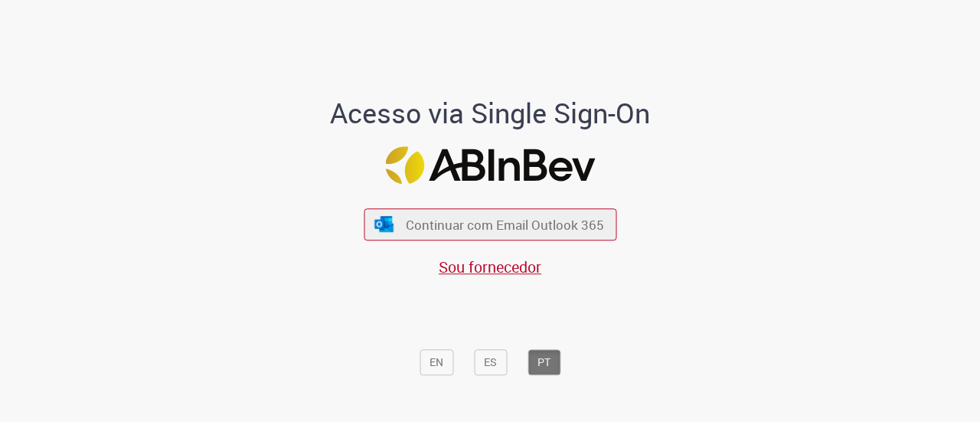 Image resolution: width=980 pixels, height=422 pixels. I want to click on span: Continuar com Email Outlook 365, so click(505, 224).